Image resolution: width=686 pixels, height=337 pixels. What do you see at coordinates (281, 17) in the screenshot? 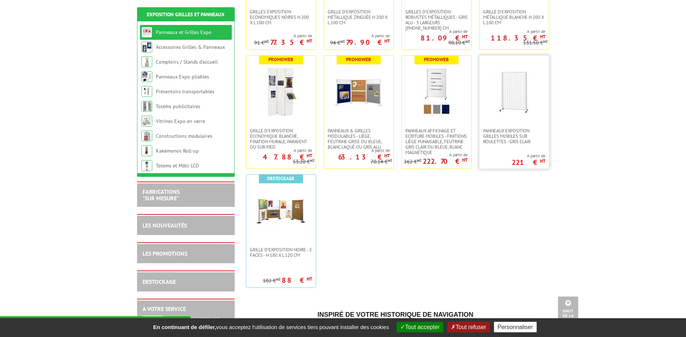
I see `a: Grilles Exposition Economiques Noires H 200 x L 100 cm` at bounding box center [281, 17].